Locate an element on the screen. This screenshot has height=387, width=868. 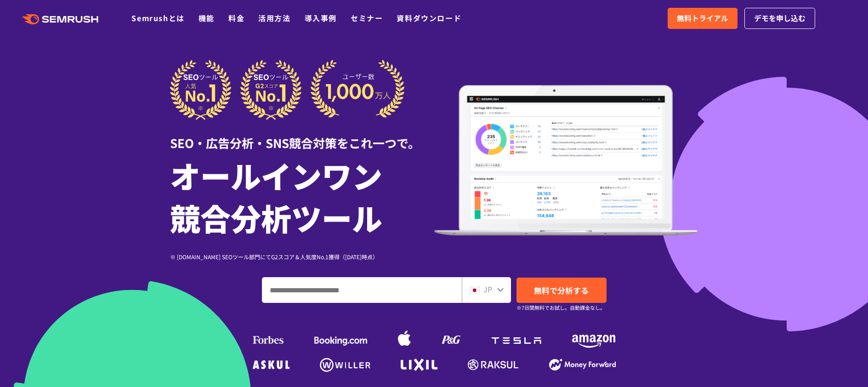
h1: オールインワン 競合分析ツール is located at coordinates (302, 196).